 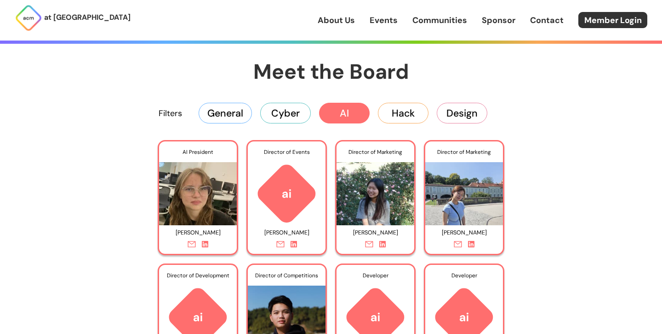 I want to click on img: ACM logo, so click(x=287, y=193).